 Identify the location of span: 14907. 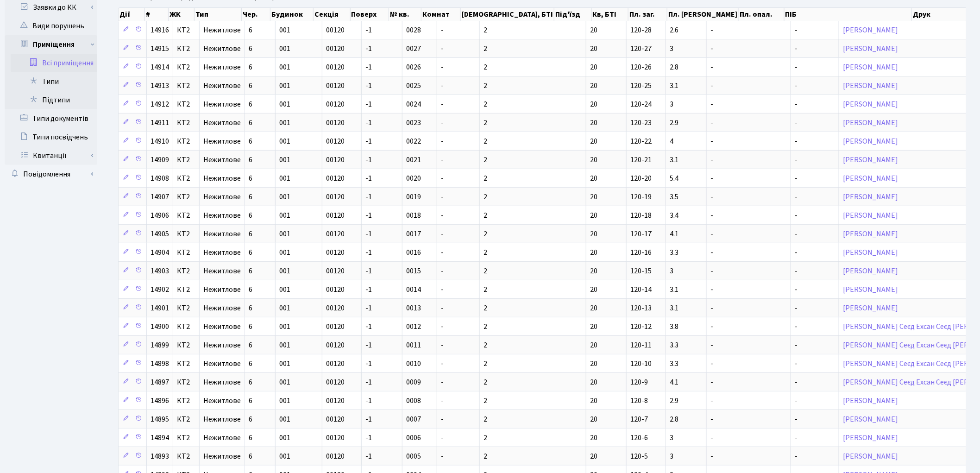
(159, 197).